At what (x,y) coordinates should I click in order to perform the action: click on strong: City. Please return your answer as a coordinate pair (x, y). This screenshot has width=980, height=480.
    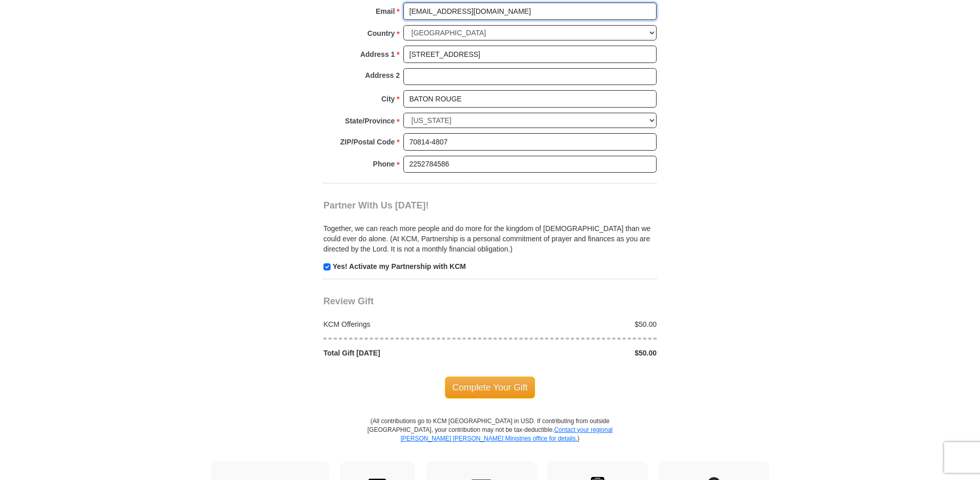
    Looking at the image, I should click on (388, 99).